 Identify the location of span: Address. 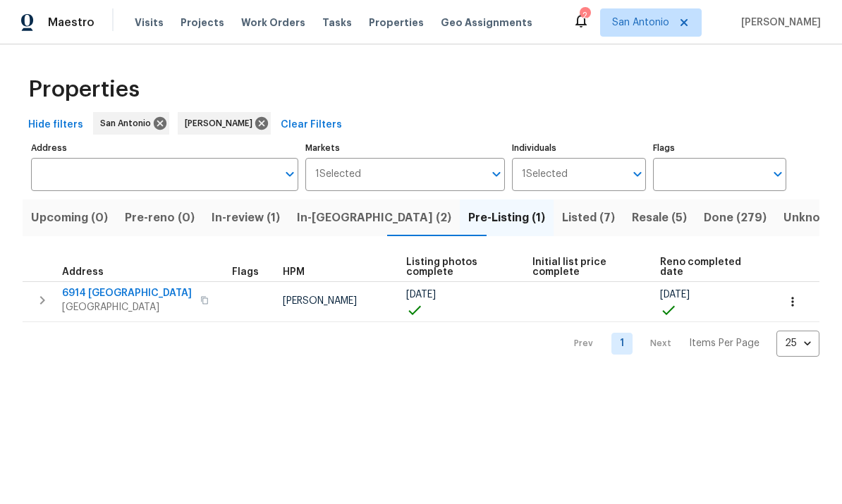
(83, 272).